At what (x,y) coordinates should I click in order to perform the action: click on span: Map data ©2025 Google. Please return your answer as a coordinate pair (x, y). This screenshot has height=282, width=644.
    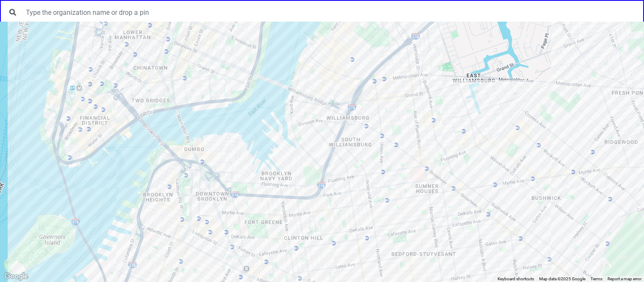
    Looking at the image, I should click on (562, 279).